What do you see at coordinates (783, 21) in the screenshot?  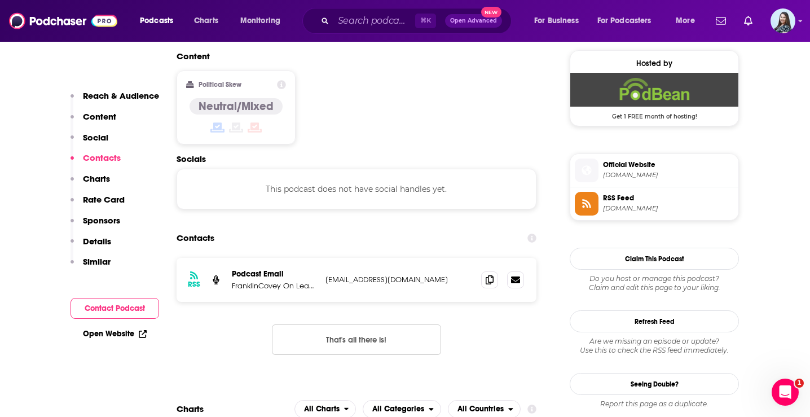 I see `button: Show profile menu` at bounding box center [783, 21].